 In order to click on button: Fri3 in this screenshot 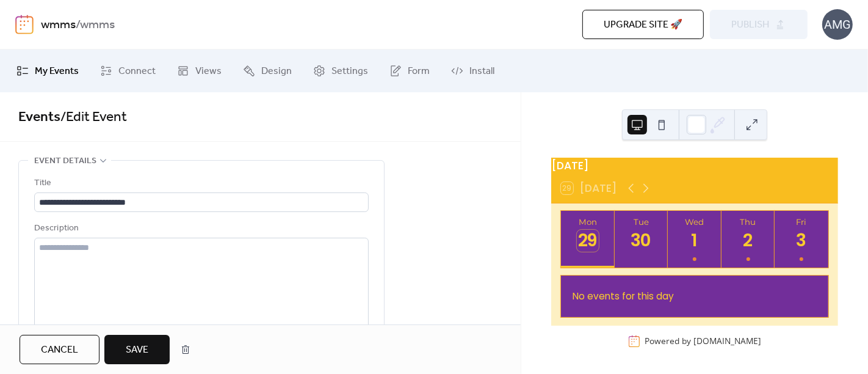, I will do `click(801, 239)`.